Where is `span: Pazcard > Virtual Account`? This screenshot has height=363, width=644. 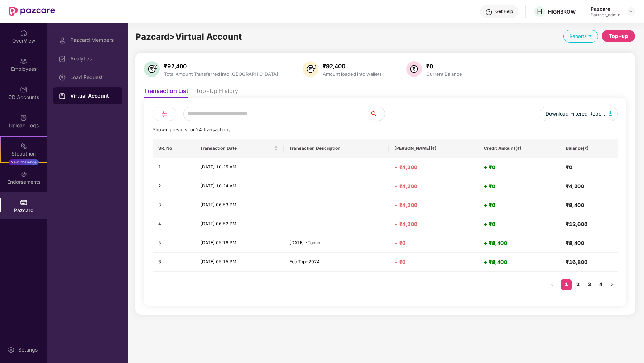
span: Pazcard > Virtual Account is located at coordinates (189, 36).